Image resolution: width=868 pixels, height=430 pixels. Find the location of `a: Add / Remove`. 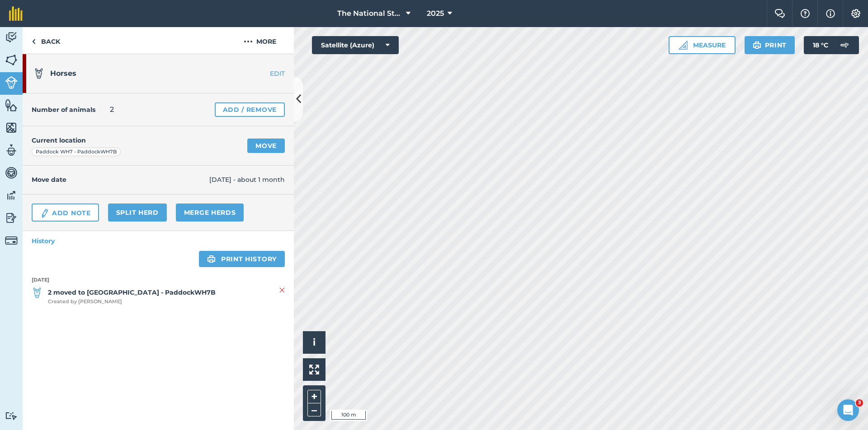

a: Add / Remove is located at coordinates (250, 109).